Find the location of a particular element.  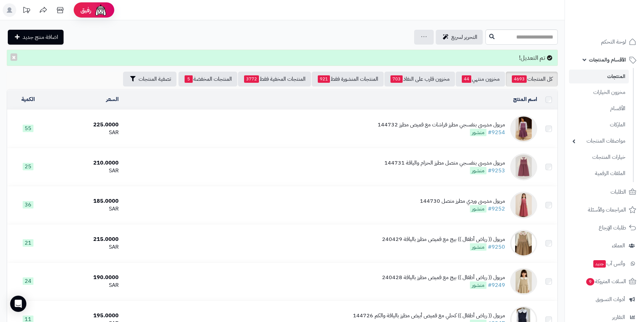

div: Open Intercom Messenger is located at coordinates (18, 304).